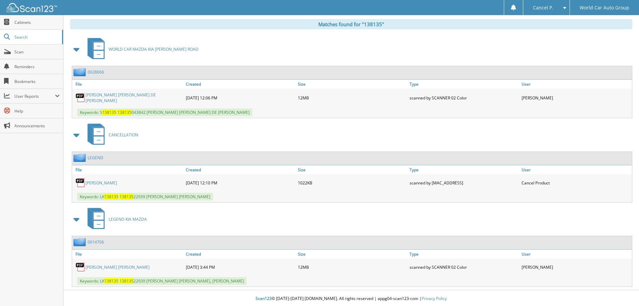 The width and height of the screenshot is (639, 306). I want to click on img: scan123-logo-white.svg, so click(32, 7).